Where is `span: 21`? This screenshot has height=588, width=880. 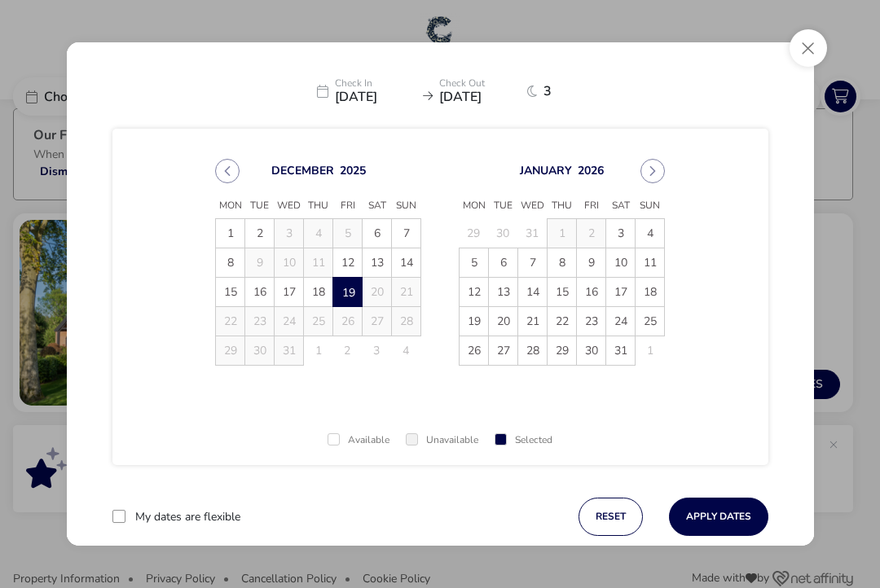 span: 21 is located at coordinates (532, 321).